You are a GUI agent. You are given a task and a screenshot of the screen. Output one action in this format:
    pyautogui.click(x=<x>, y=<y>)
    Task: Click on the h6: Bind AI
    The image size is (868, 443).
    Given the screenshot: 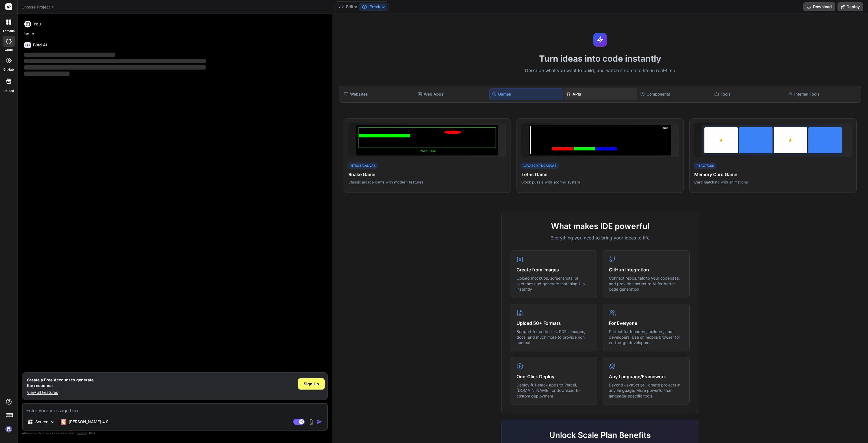 What is the action you would take?
    pyautogui.click(x=40, y=45)
    